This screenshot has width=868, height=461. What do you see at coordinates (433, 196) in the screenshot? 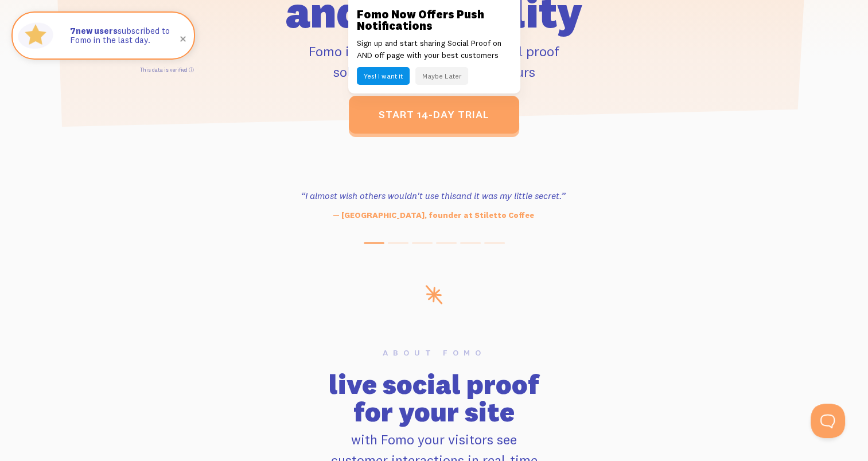
I see `h3: “I almost wish others wouldn't use this and it was my little secret.”` at bounding box center [433, 196].